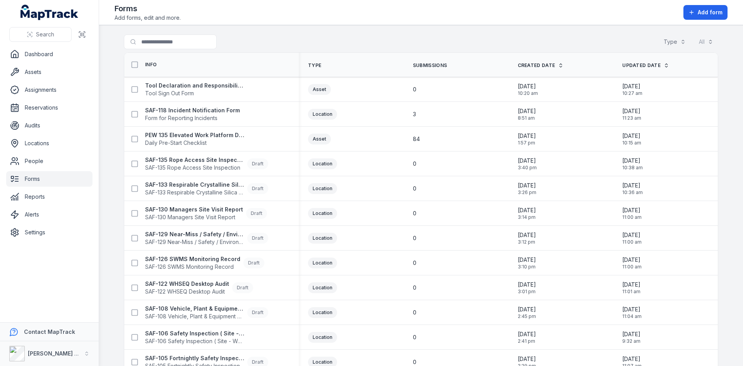  Describe the element at coordinates (45, 34) in the screenshot. I see `span: Search` at that location.